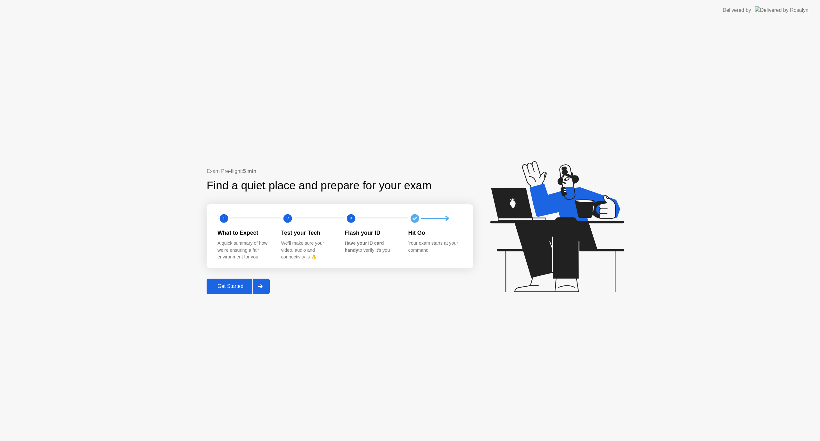 The height and width of the screenshot is (441, 820). What do you see at coordinates (737, 10) in the screenshot?
I see `div: Delivered by` at bounding box center [737, 10].